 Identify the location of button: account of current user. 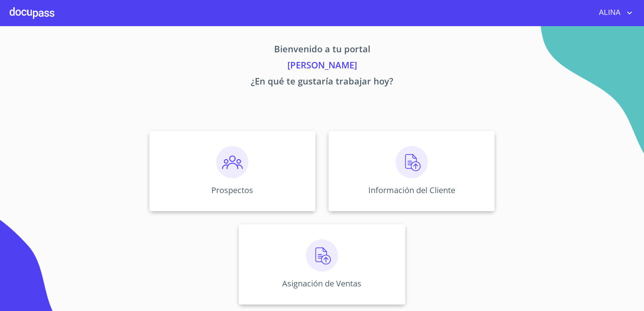
(613, 13).